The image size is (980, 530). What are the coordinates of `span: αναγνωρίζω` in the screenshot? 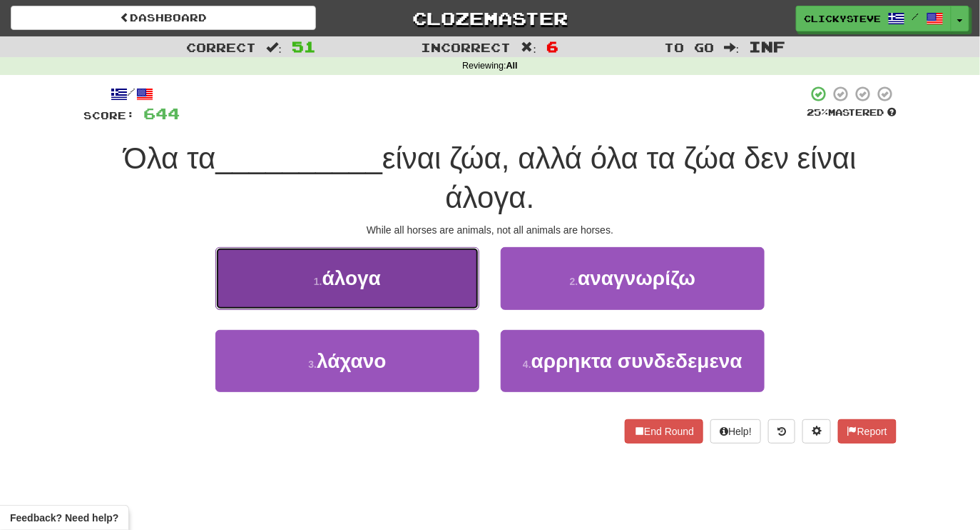 It's located at (637, 278).